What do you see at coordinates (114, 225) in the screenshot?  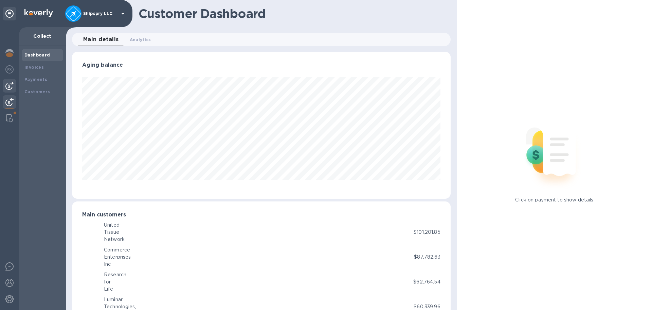 I see `div: United` at bounding box center [114, 225].